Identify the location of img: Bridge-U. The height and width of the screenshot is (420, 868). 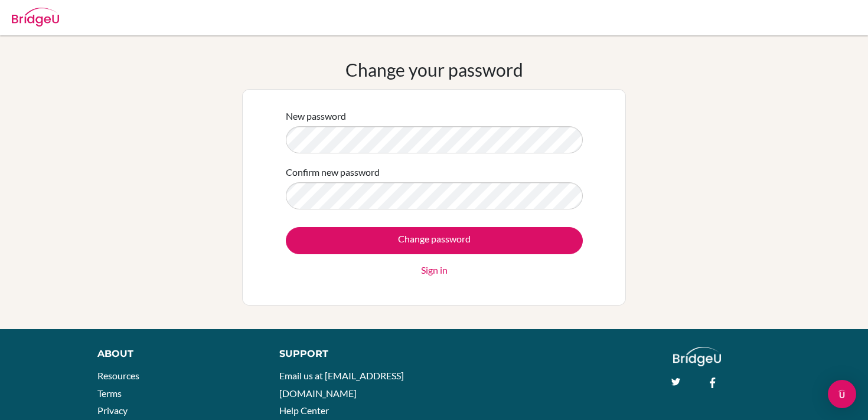
(35, 17).